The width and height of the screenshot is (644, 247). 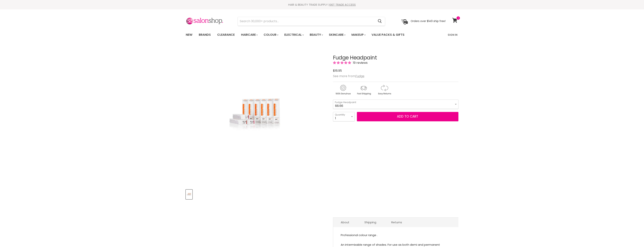 What do you see at coordinates (395, 58) in the screenshot?
I see `h1: Fudge Headpaint` at bounding box center [395, 58].